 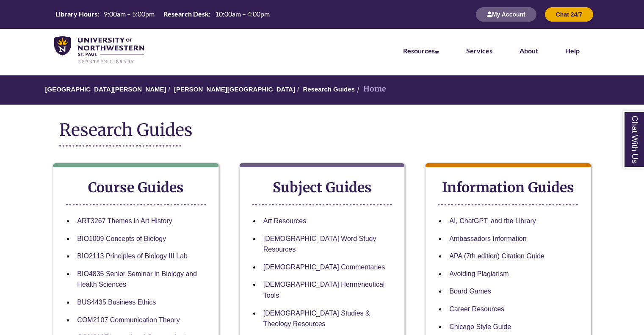 I want to click on th: Research Desk:, so click(x=186, y=14).